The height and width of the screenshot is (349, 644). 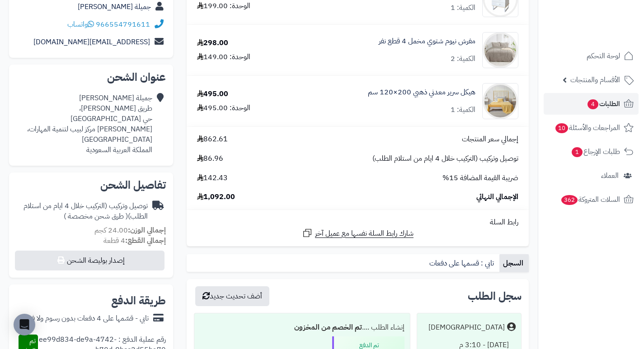 What do you see at coordinates (91, 185) in the screenshot?
I see `h2: تفاصيل الشحن` at bounding box center [91, 185].